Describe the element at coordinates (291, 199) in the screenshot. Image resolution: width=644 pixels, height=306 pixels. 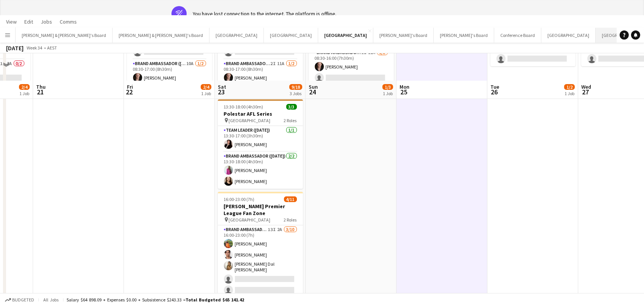
I see `span: 4/11` at that location.